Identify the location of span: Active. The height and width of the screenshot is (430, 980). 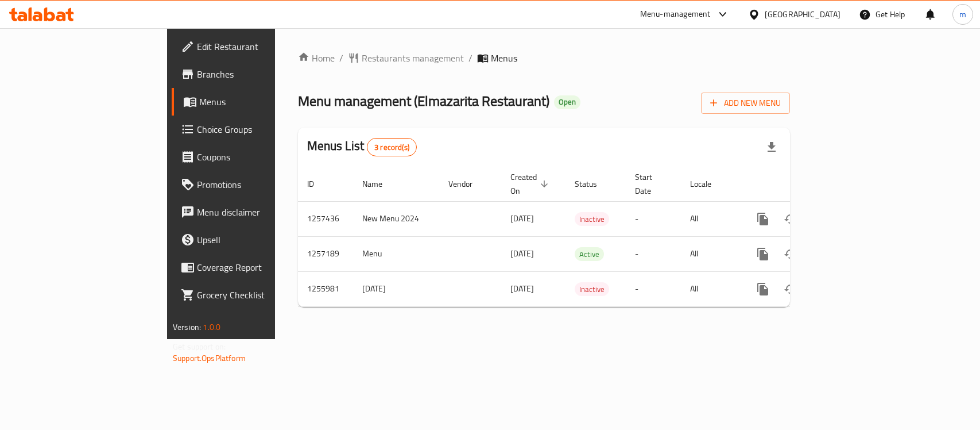
(589, 254).